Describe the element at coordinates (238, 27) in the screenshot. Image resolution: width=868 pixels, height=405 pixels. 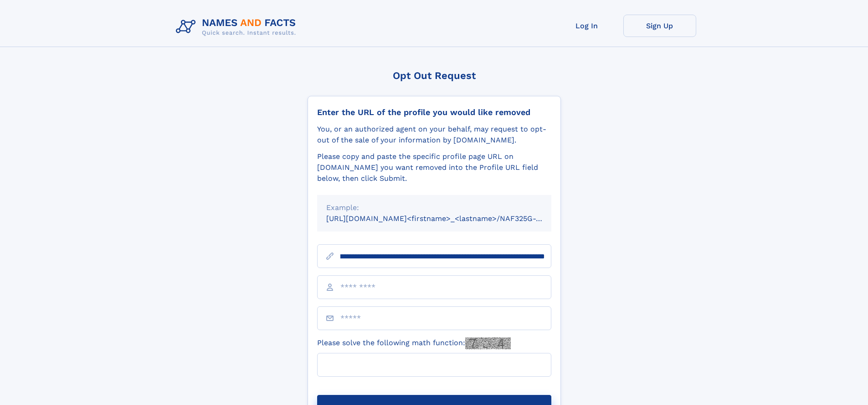
I see `img: Logo Names and Facts` at that location.